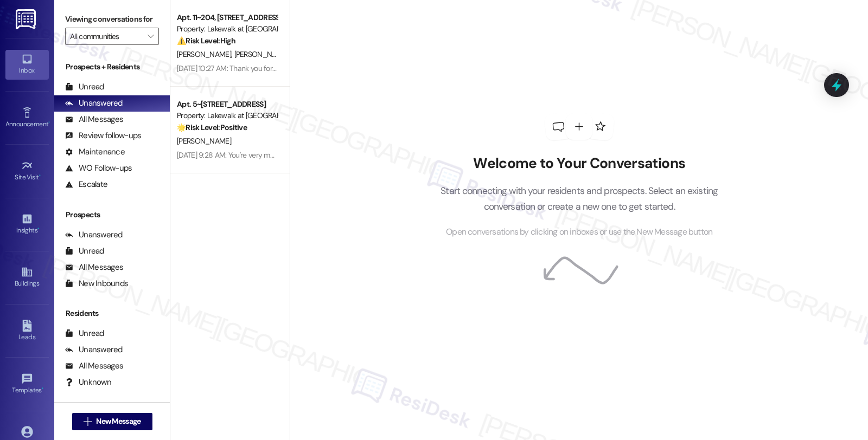 The height and width of the screenshot is (440, 868). What do you see at coordinates (118, 421) in the screenshot?
I see `span: New Message` at bounding box center [118, 421].